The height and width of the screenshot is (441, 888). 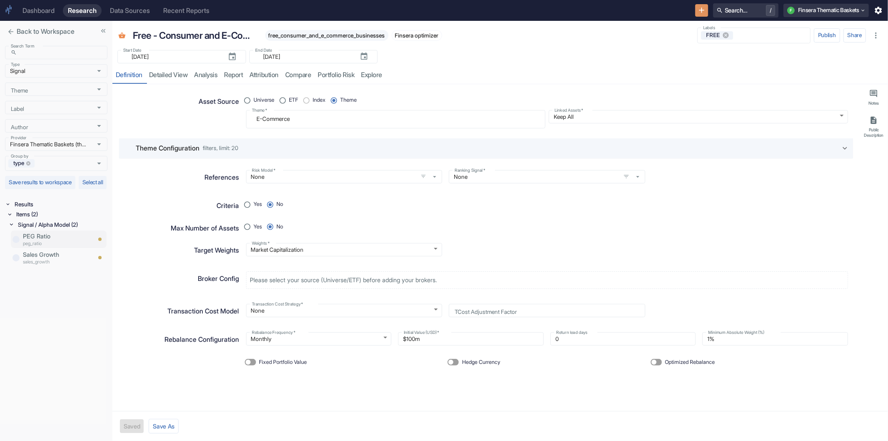 I want to click on div: Items (2), so click(x=61, y=214).